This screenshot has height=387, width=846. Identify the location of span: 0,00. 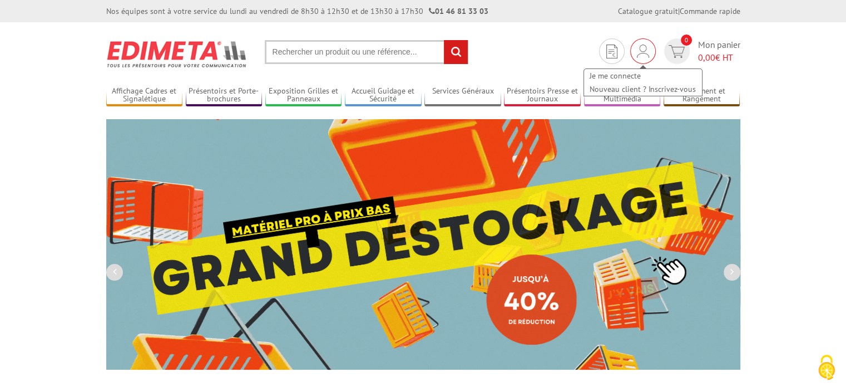
(706, 57).